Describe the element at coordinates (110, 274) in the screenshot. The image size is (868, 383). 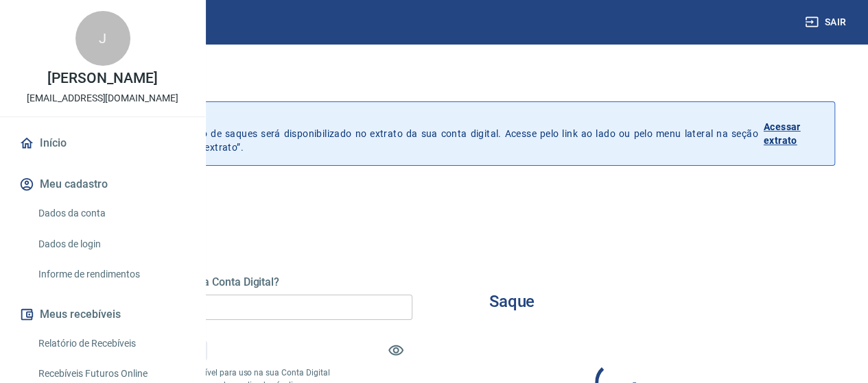
I see `a: Informe de rendimentos` at that location.